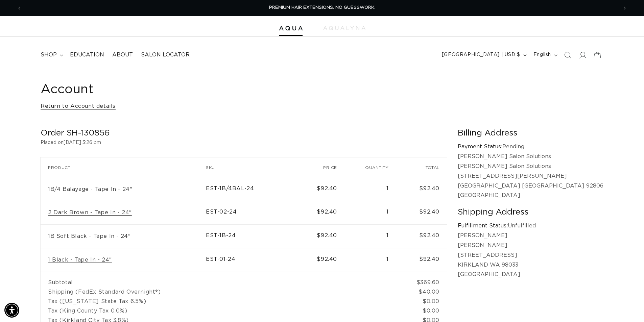  I want to click on img: aqualyna.com, so click(344, 28).